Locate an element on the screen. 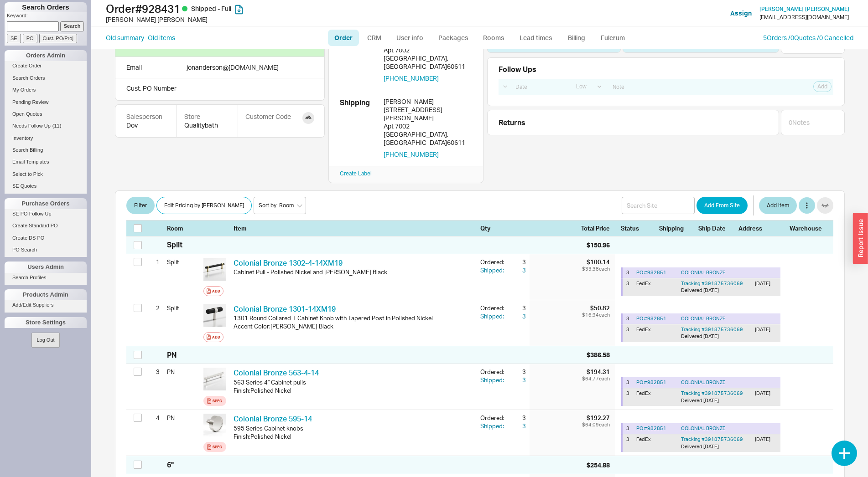 This screenshot has height=477, width=868. div: Item is located at coordinates (355, 228).